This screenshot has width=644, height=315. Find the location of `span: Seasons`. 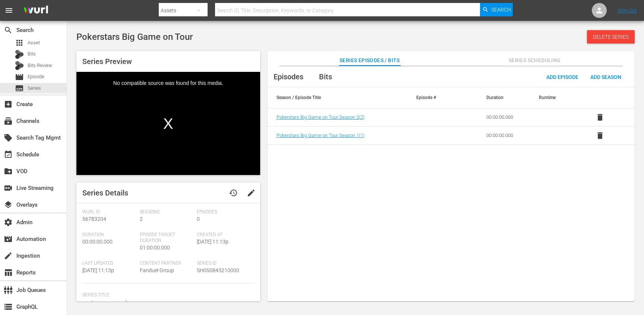

span: Seasons is located at coordinates (167, 212).